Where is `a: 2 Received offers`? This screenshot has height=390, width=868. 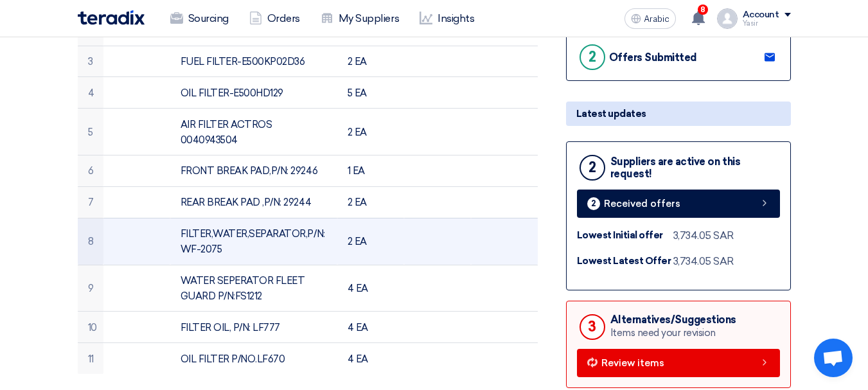 a: 2 Received offers is located at coordinates (678, 204).